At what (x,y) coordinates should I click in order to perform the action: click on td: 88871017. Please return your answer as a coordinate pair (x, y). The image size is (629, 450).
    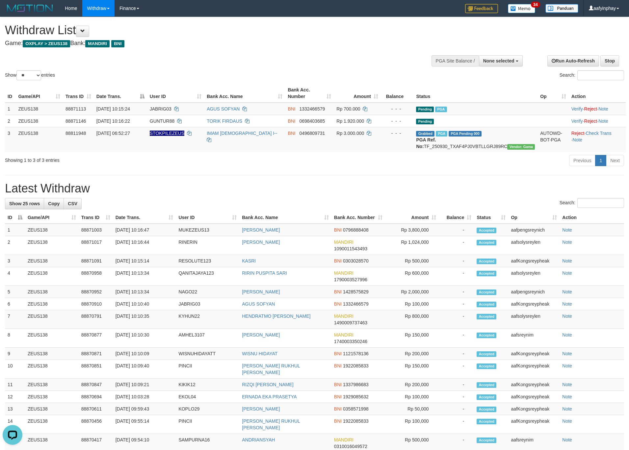
    Looking at the image, I should click on (96, 245).